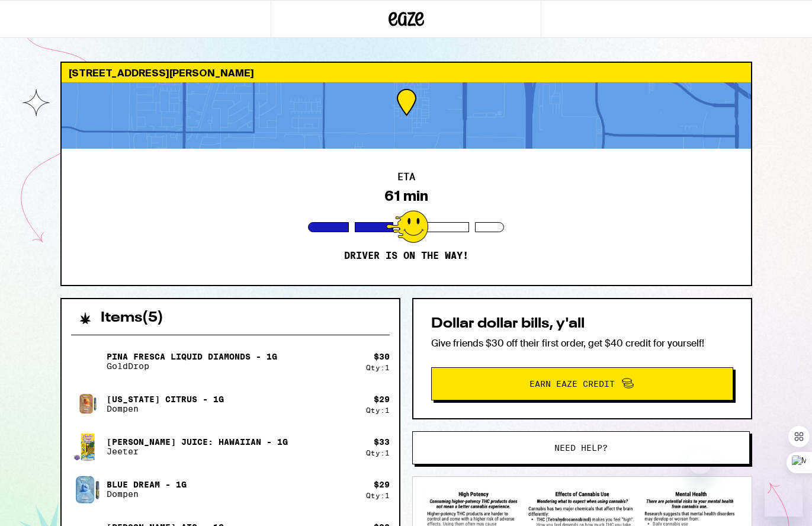 This screenshot has height=526, width=812. What do you see at coordinates (381, 357) in the screenshot?
I see `div: $ 30` at bounding box center [381, 357].